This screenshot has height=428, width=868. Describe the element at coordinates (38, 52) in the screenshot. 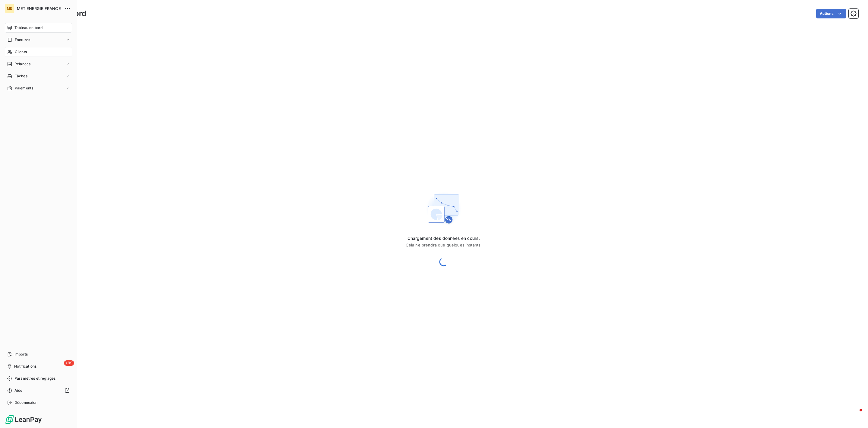

I see `a: Clients` at that location.